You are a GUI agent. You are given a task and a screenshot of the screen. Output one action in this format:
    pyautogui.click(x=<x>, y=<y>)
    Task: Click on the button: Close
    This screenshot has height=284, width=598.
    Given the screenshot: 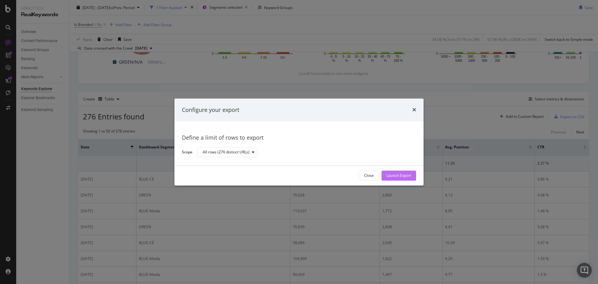 What is the action you would take?
    pyautogui.click(x=369, y=175)
    